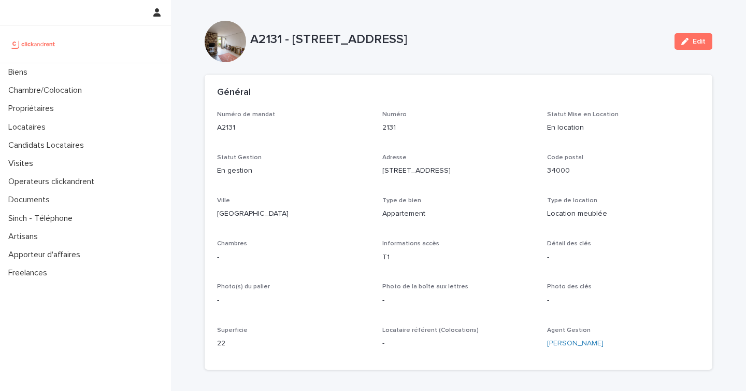 Image resolution: width=746 pixels, height=391 pixels. I want to click on button: Edit, so click(694, 41).